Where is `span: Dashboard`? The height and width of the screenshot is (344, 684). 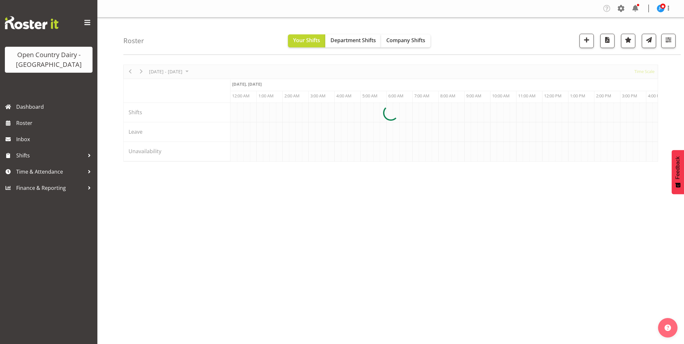 span: Dashboard is located at coordinates (55, 107).